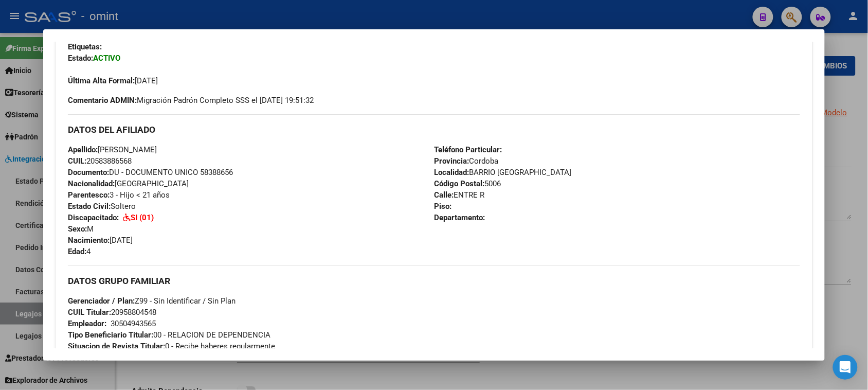 This screenshot has width=868, height=390. Describe the element at coordinates (91, 184) in the screenshot. I see `strong: Nacionalidad:` at that location.